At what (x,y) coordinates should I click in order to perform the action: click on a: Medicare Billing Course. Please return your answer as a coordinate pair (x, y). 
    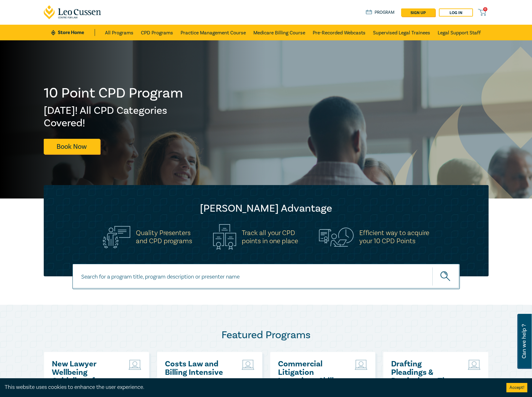
    Looking at the image, I should click on (280, 33).